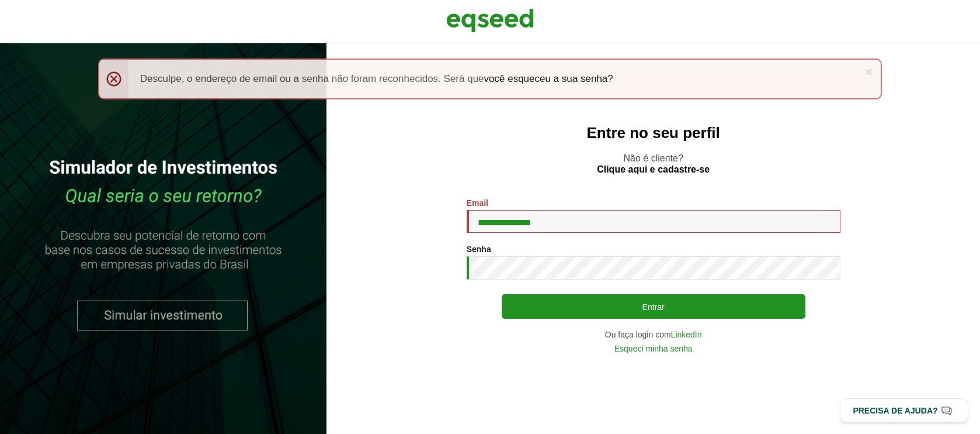 The image size is (980, 434). Describe the element at coordinates (654, 348) in the screenshot. I see `a: Esqueci minha senha` at that location.